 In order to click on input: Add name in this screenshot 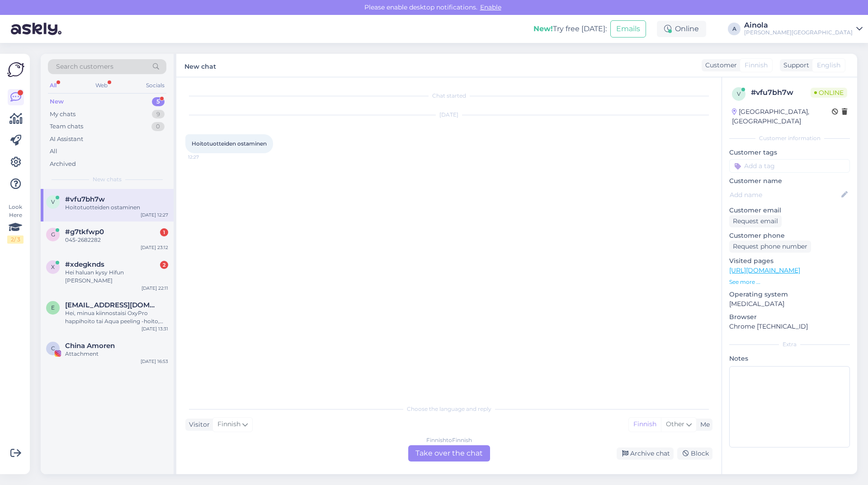, I will do `click(784, 195)`.